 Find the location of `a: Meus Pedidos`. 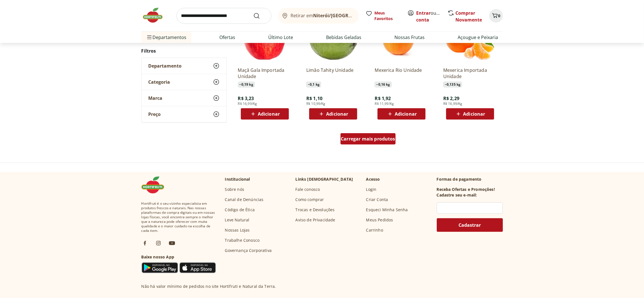

a: Meus Pedidos is located at coordinates (380, 220).